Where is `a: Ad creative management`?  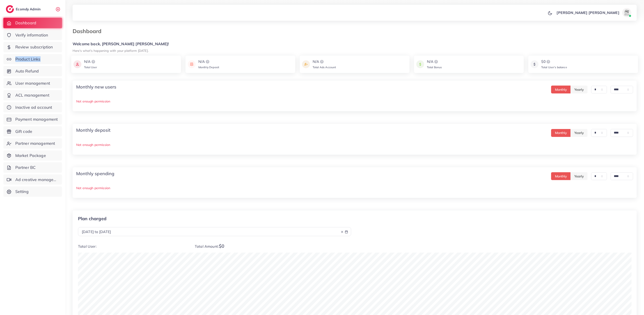
a: Ad creative management is located at coordinates (33, 180).